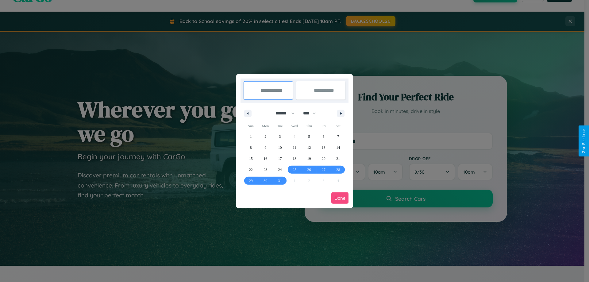 The width and height of the screenshot is (589, 282). Describe the element at coordinates (251, 170) in the screenshot. I see `span: 22` at that location.